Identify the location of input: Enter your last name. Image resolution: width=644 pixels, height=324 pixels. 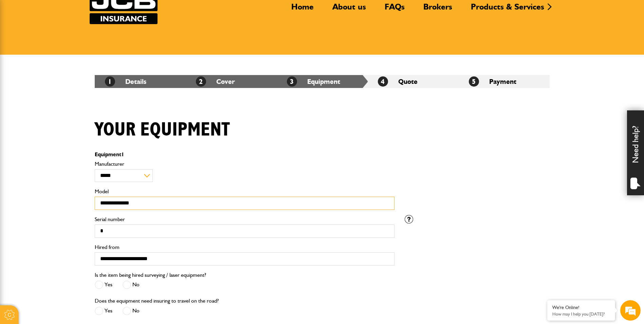
(66, 70).